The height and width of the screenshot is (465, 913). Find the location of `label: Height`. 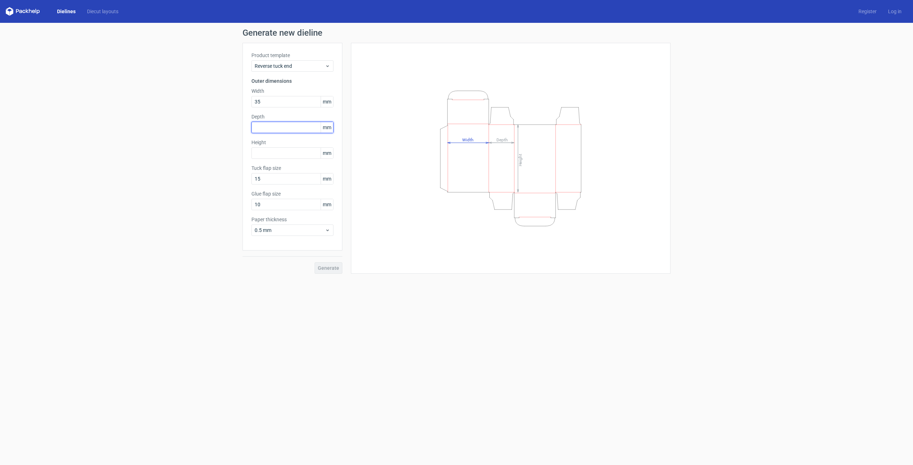

label: Height is located at coordinates (292, 142).